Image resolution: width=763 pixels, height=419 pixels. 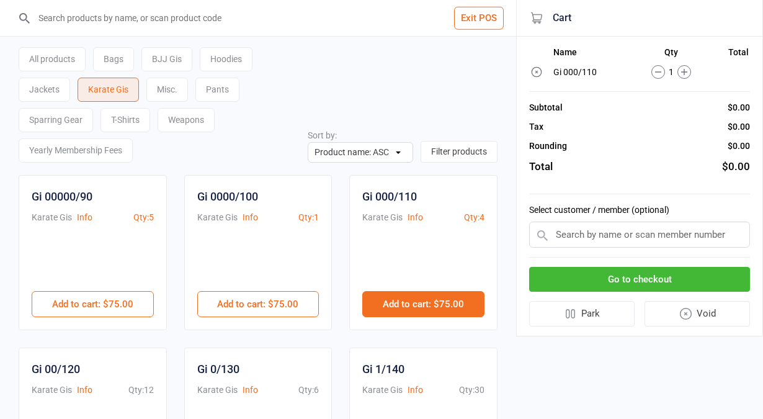 What do you see at coordinates (228, 196) in the screenshot?
I see `div: Gi 0000/100` at bounding box center [228, 196].